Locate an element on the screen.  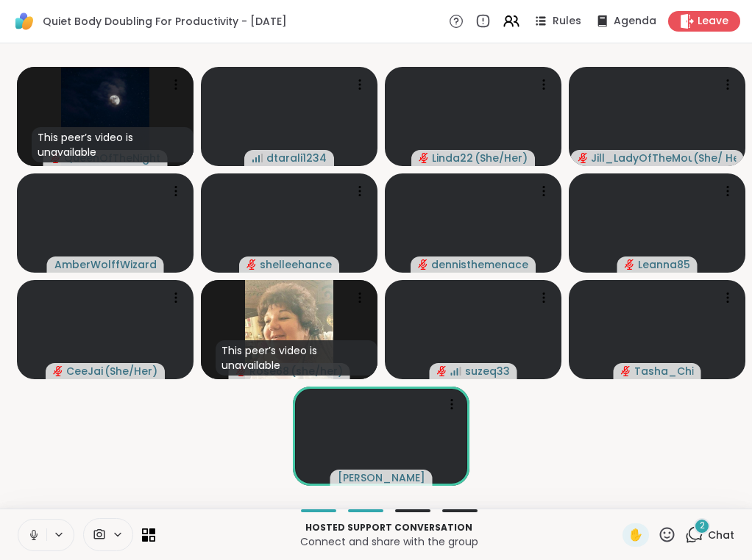
span: Agenda is located at coordinates (635, 21).